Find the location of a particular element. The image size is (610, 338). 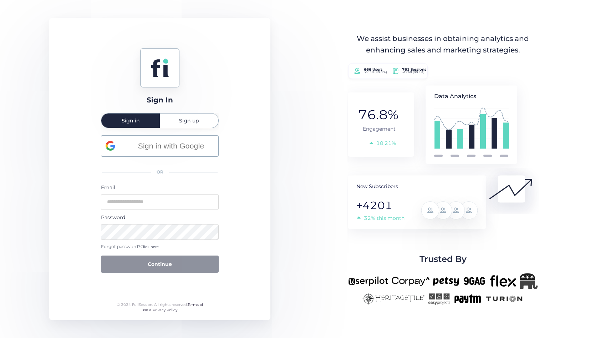

img: turion-new.png is located at coordinates (504, 299).